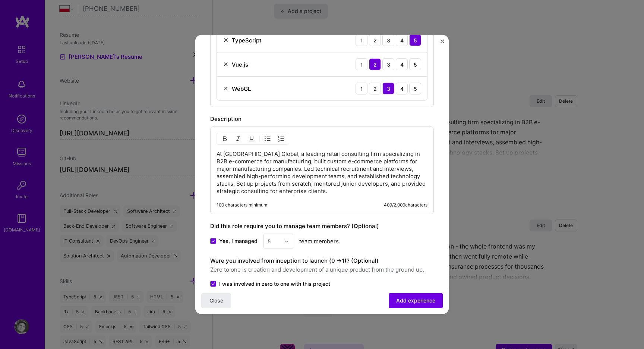  What do you see at coordinates (287, 241) in the screenshot?
I see `img: drop icon` at bounding box center [287, 241].